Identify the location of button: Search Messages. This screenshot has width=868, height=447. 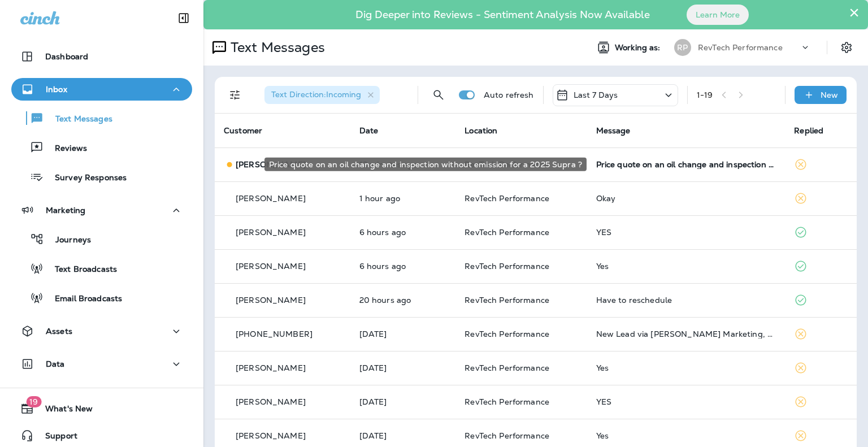
(439, 95).